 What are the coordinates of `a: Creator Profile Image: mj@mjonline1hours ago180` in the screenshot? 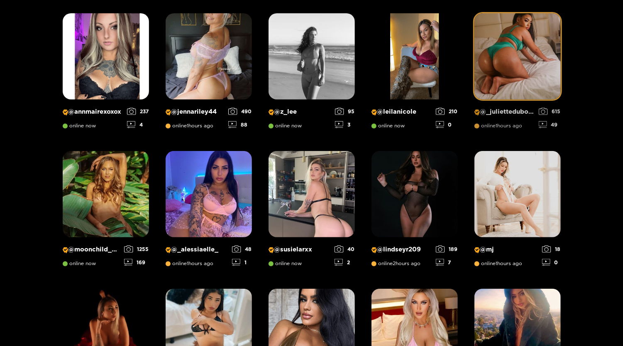 It's located at (517, 212).